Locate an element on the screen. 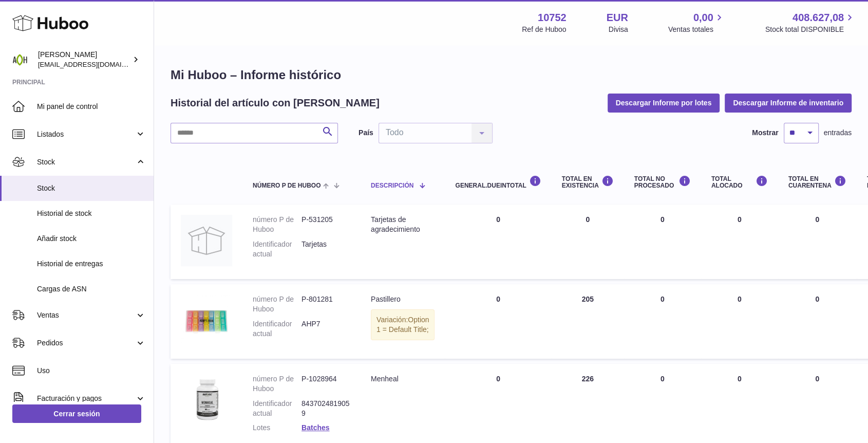  img: info@adaptohealue.com is located at coordinates (20, 60).